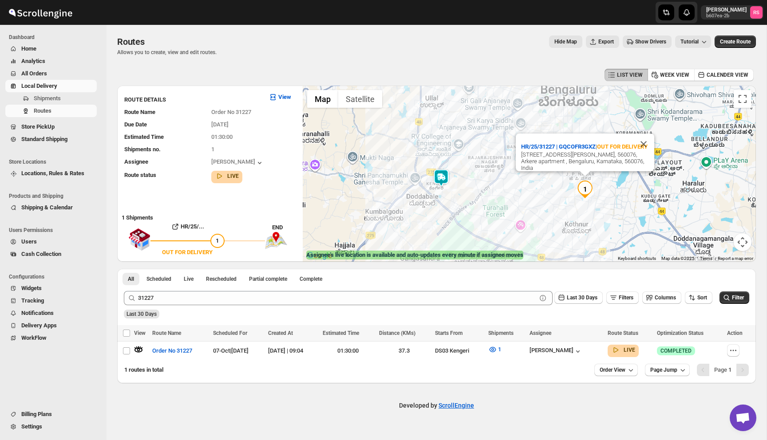 The width and height of the screenshot is (767, 440). Describe the element at coordinates (690, 42) in the screenshot. I see `span: Tutorial` at that location.